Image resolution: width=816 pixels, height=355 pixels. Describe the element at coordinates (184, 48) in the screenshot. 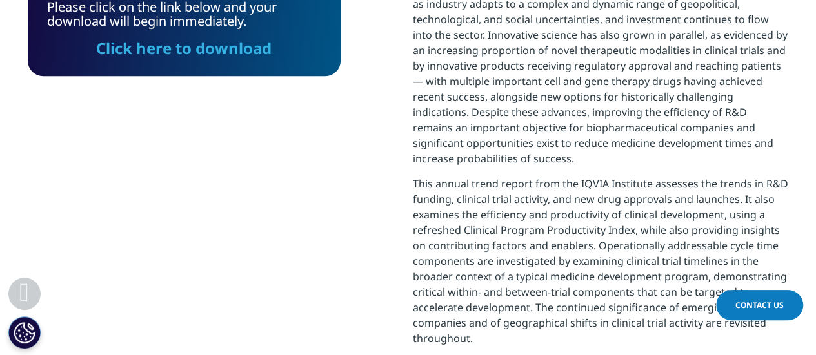

I see `a: Click here to download` at that location.